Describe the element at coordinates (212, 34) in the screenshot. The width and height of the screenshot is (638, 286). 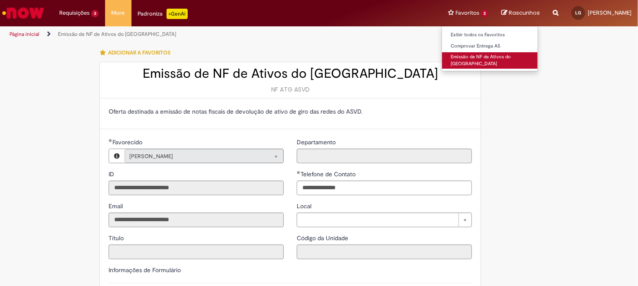
I see `ul: Trilhas de página` at that location.